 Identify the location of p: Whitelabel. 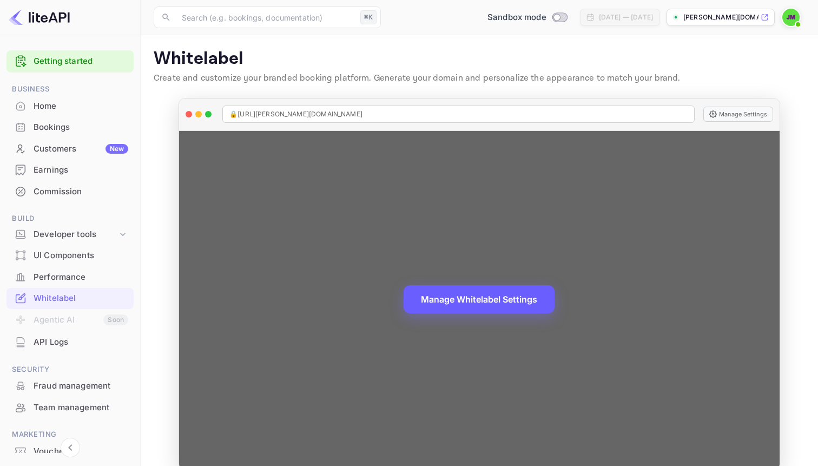
(479, 59).